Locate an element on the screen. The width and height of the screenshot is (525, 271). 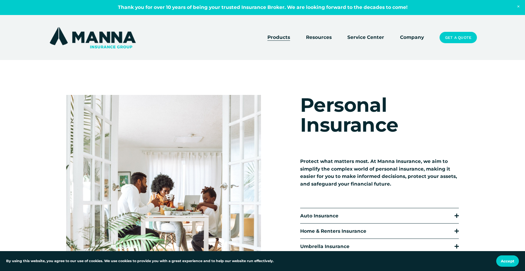
p: By using this website, you agree to our use of cookies. We use cookies to provide you with a grea... is located at coordinates (140, 261).